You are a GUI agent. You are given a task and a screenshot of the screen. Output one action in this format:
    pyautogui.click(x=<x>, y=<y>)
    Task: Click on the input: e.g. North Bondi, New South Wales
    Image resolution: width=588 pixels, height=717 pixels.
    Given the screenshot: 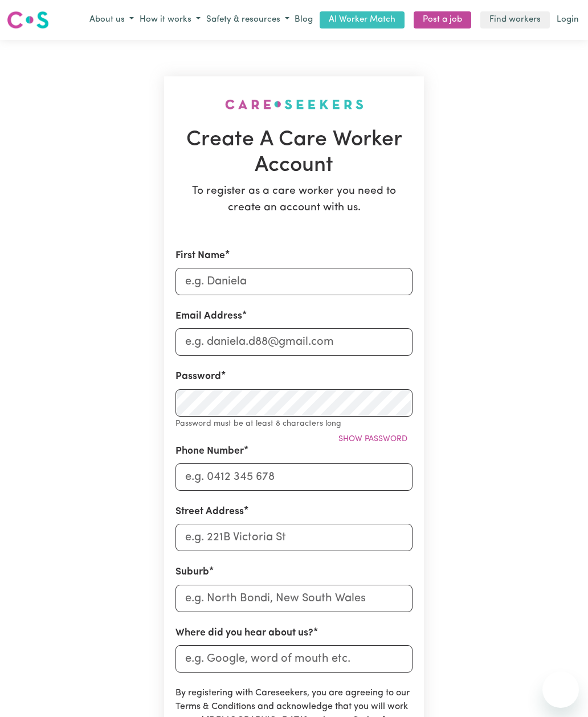 What is the action you would take?
    pyautogui.click(x=294, y=598)
    